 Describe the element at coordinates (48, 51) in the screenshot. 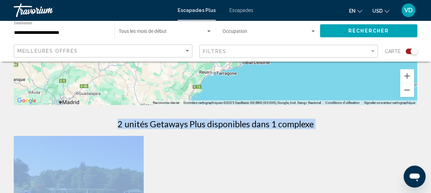

I see `span: Meilleures offres` at that location.